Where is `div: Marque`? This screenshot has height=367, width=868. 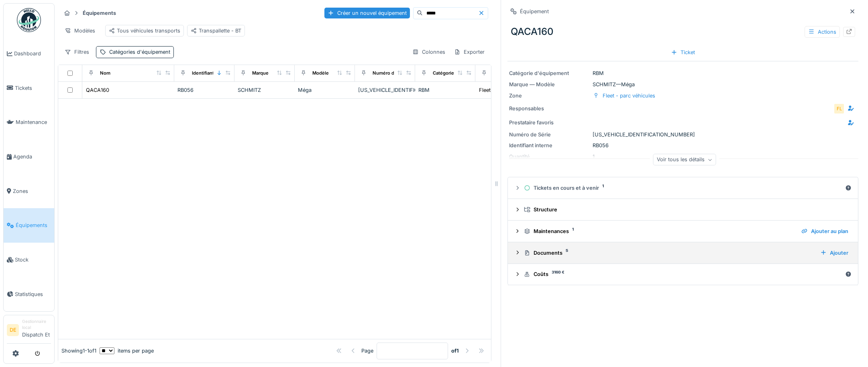
div: Marque is located at coordinates (260, 73).